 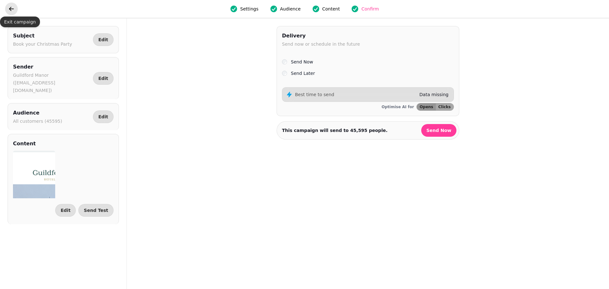 I want to click on span: Opens, so click(x=426, y=107).